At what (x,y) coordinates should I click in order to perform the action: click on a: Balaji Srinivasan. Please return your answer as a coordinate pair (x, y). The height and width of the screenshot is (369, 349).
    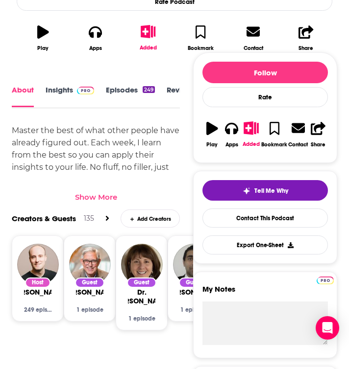
    Looking at the image, I should click on (194, 265).